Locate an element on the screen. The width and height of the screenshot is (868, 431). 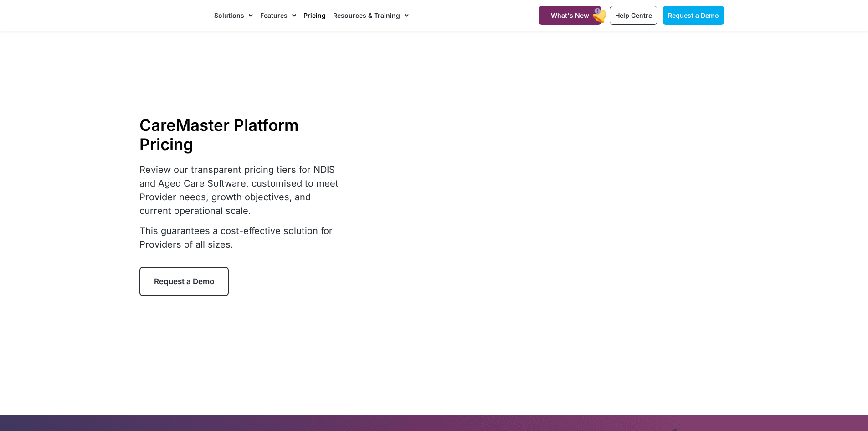
span: Help Centre is located at coordinates (634, 15).